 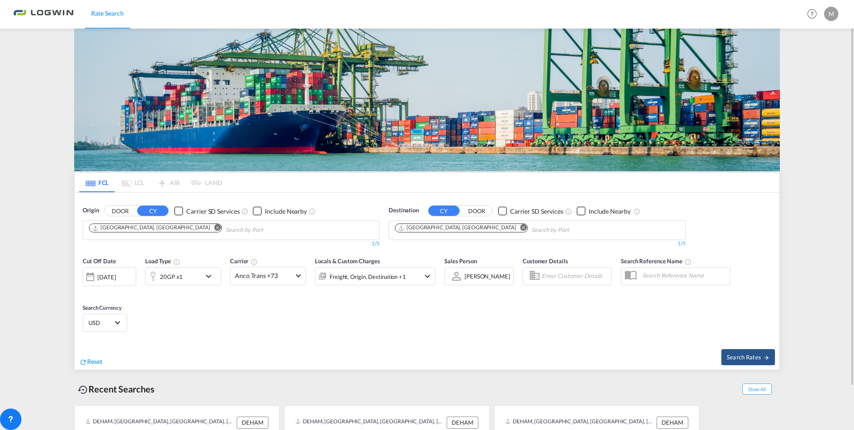 What do you see at coordinates (91, 210) in the screenshot?
I see `span: Origin` at bounding box center [91, 210].